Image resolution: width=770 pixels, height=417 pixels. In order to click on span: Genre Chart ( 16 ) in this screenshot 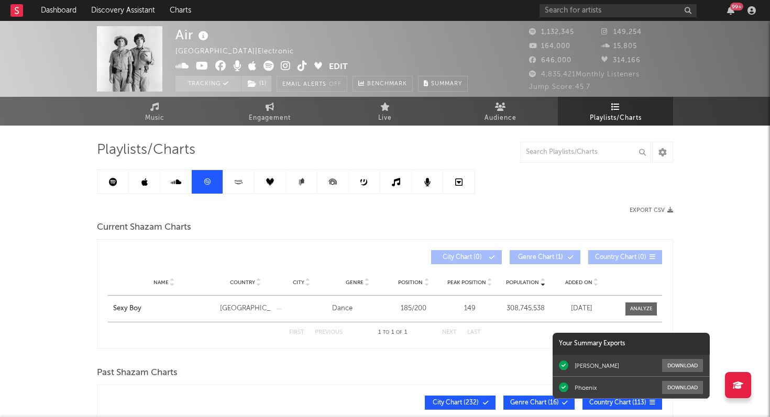, I will do `click(534, 403)`.